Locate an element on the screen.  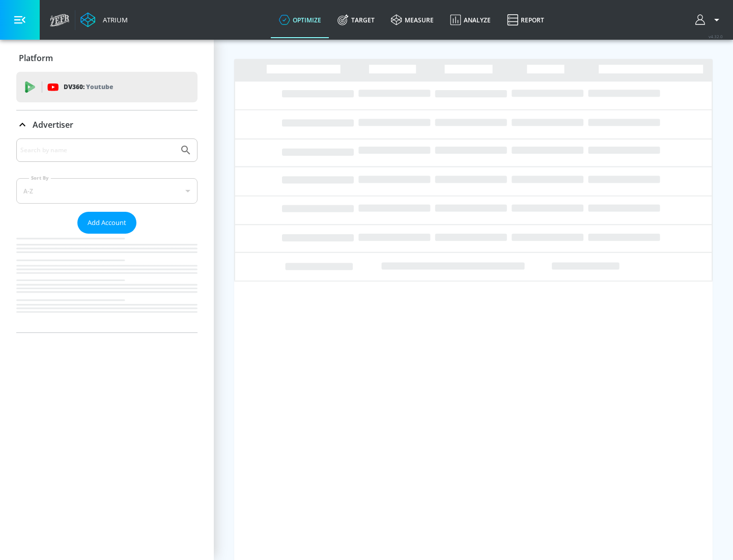
nav: list of Advertiser is located at coordinates (107, 283).